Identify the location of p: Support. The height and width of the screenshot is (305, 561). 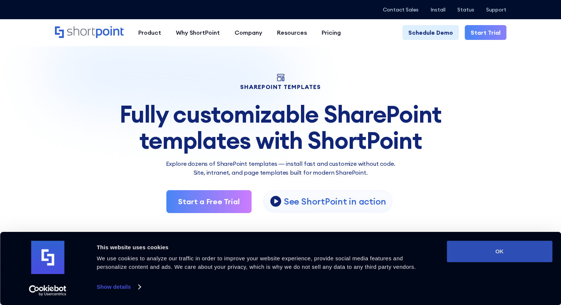
(496, 10).